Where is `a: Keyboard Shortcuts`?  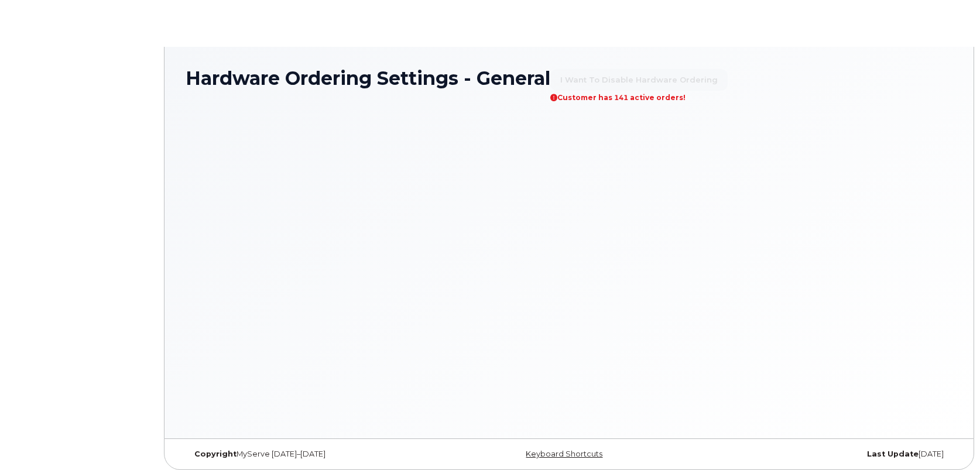
a: Keyboard Shortcuts is located at coordinates (564, 453).